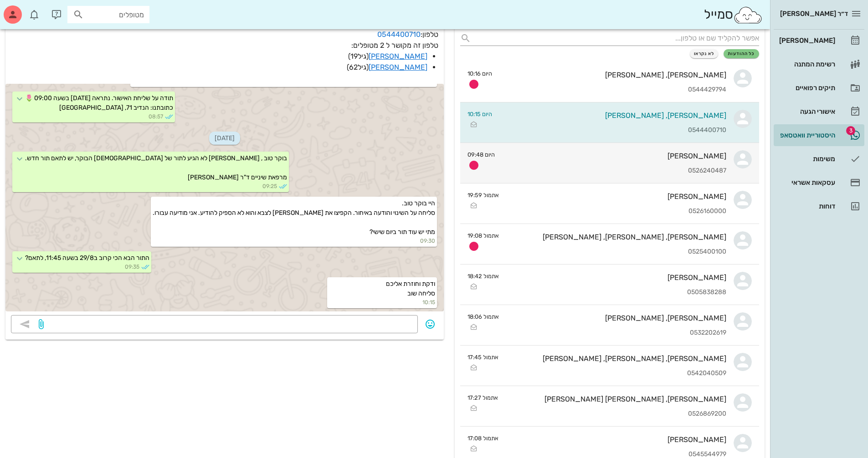  What do you see at coordinates (734, 15) in the screenshot?
I see `div: סמייל` at bounding box center [734, 15].